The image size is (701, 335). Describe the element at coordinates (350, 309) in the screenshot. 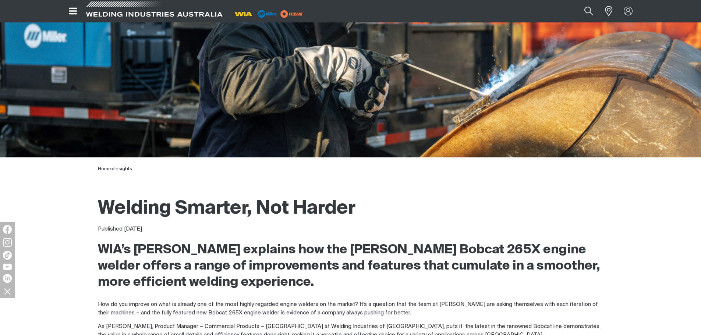

I see `p: How do you improve on what is already one of the most highly regarded engine welders on the marke...` at that location.